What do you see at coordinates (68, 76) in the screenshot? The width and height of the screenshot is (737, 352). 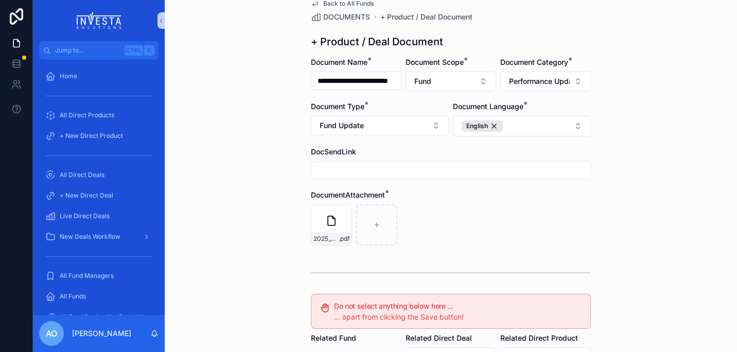 I see `span: Home` at bounding box center [68, 76].